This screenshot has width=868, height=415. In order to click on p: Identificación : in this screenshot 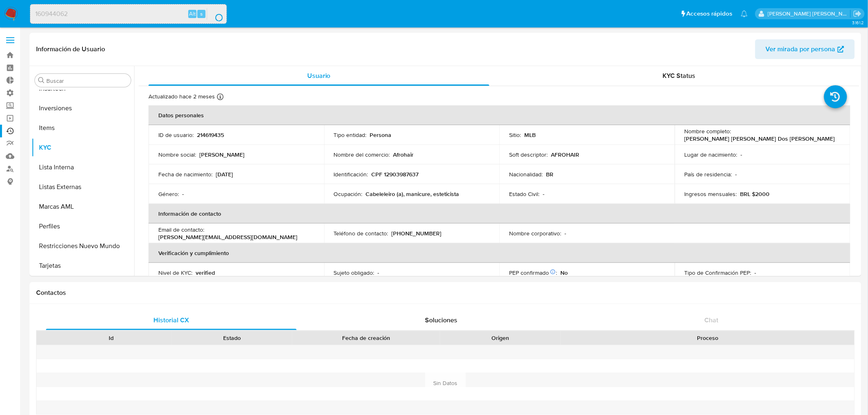, I will do `click(351, 174)`.